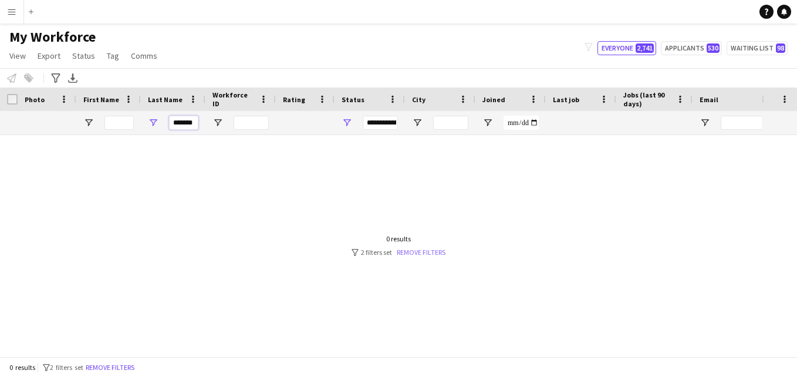  Describe the element at coordinates (294, 99) in the screenshot. I see `span: Rating` at that location.